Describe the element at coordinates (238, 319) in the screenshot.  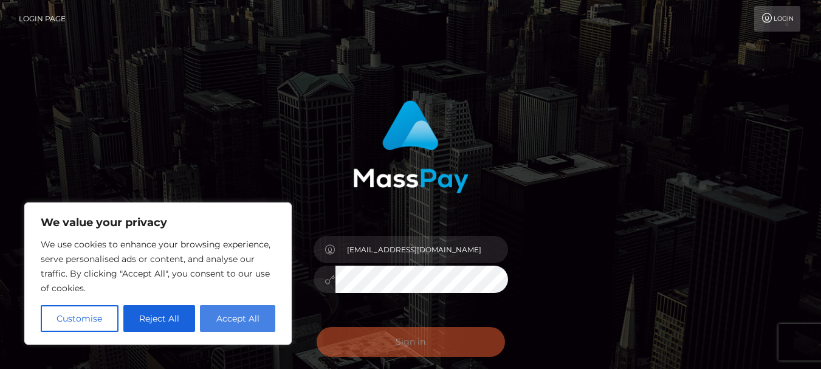
I see `button: Accept All` at that location.